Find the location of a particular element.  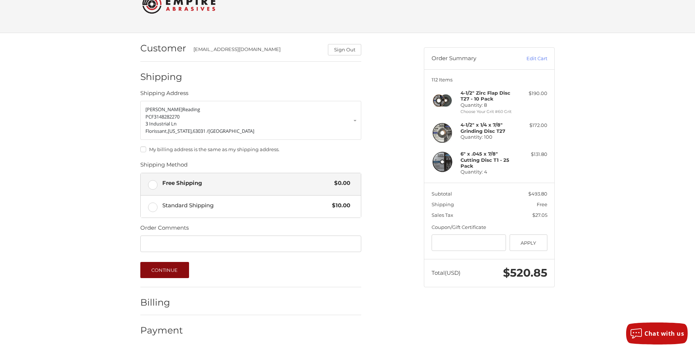

span: $493.80 is located at coordinates (538, 194).